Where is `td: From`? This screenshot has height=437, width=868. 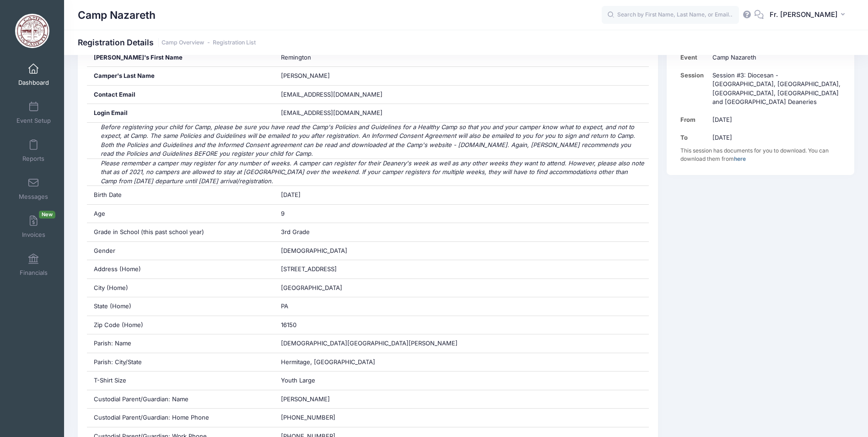 td: From is located at coordinates (695, 120).